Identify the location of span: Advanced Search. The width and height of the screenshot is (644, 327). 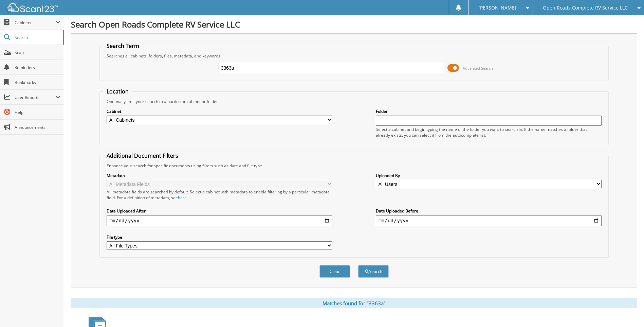
(478, 68).